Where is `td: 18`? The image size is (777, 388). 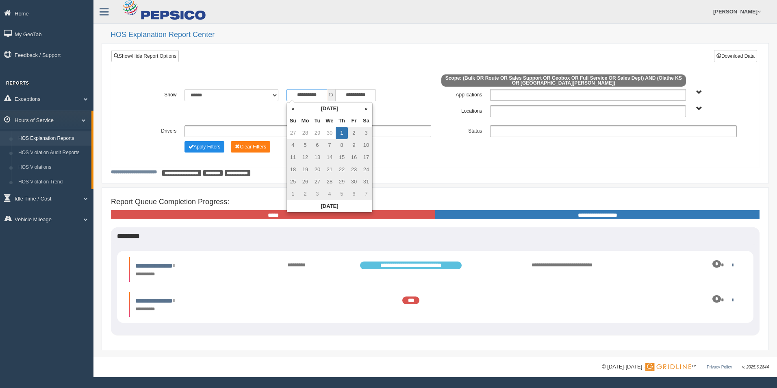
td: 18 is located at coordinates (293, 169).